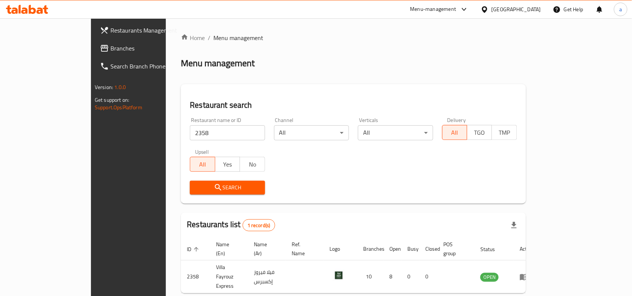 This screenshot has height=296, width=632. I want to click on div: Menu, so click(527, 277).